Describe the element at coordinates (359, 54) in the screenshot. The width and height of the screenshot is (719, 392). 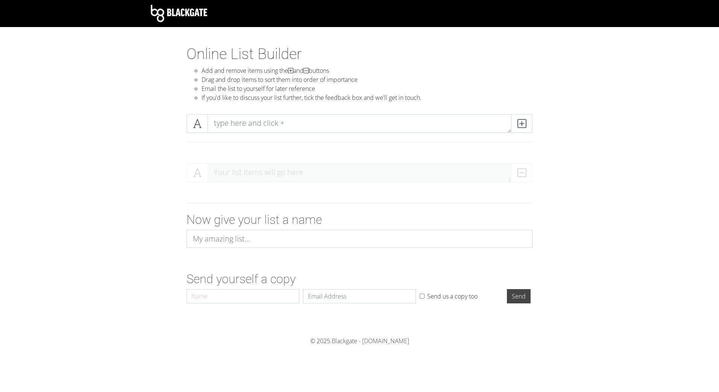
I see `h1: Online List Builder` at that location.